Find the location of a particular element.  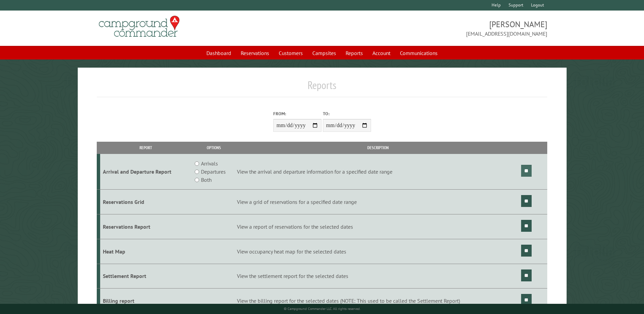

td: View occupancy heat map for the selected dates is located at coordinates (377, 251).